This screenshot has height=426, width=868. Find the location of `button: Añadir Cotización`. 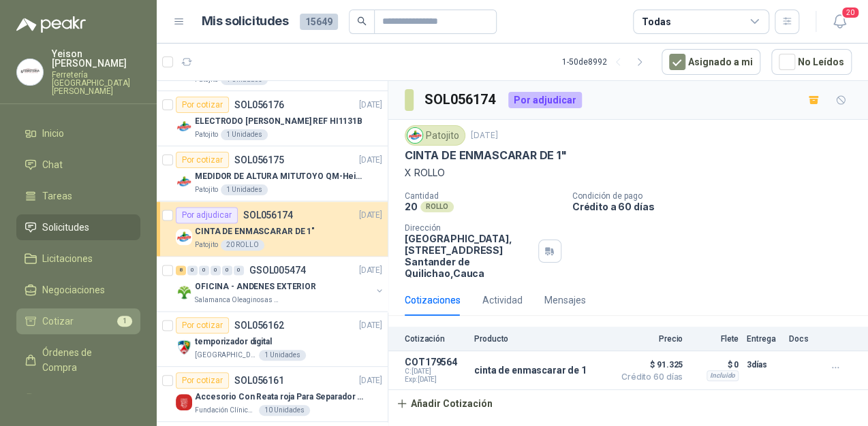

button: Añadir Cotización is located at coordinates (444, 403).